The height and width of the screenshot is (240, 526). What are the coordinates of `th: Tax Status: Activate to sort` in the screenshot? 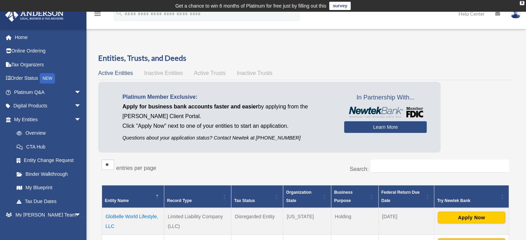 It's located at (257, 197).